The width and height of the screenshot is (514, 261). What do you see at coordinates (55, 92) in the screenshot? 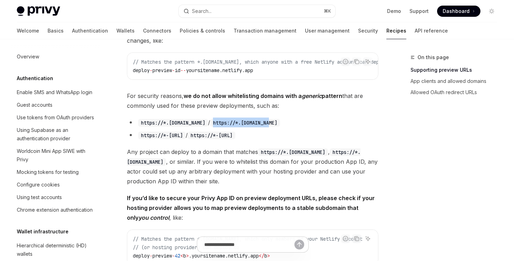
I see `div: Enable SMS and WhatsApp login` at bounding box center [55, 92].